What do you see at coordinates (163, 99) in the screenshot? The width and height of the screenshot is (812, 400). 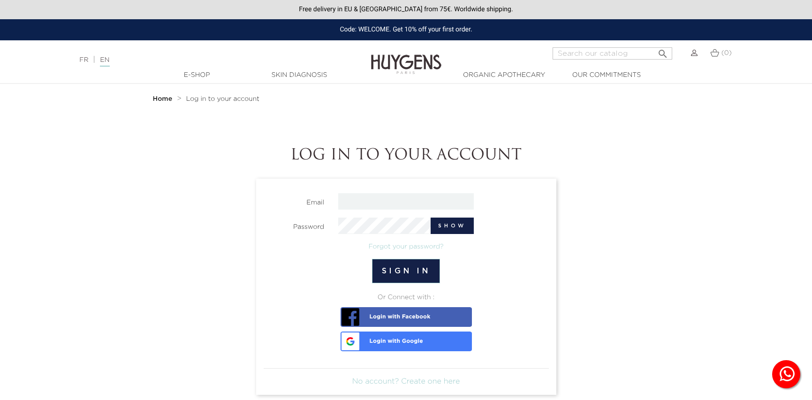 I see `strong: Home` at bounding box center [163, 99].